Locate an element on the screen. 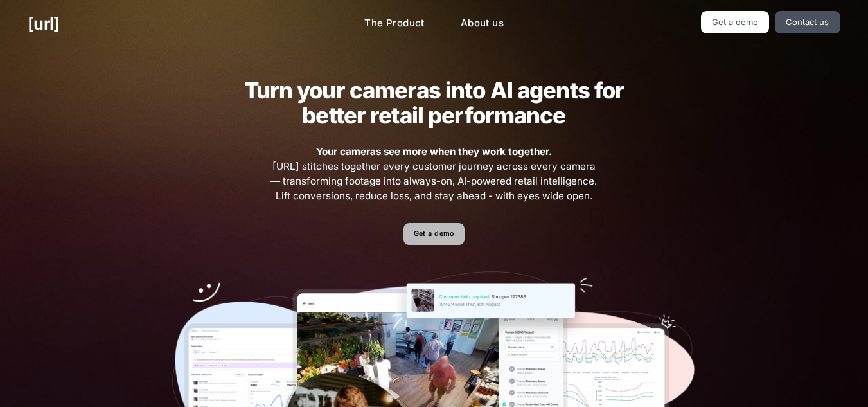 The width and height of the screenshot is (868, 407). a: The Product is located at coordinates (394, 23).